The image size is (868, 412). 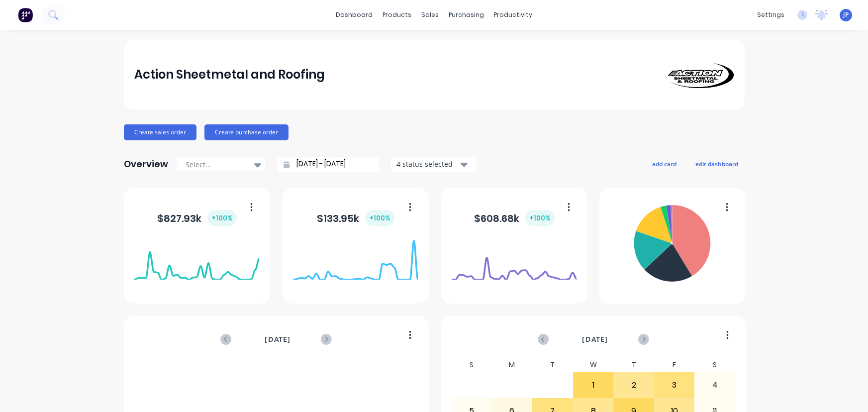 What do you see at coordinates (674, 365) in the screenshot?
I see `div: F` at bounding box center [674, 365].